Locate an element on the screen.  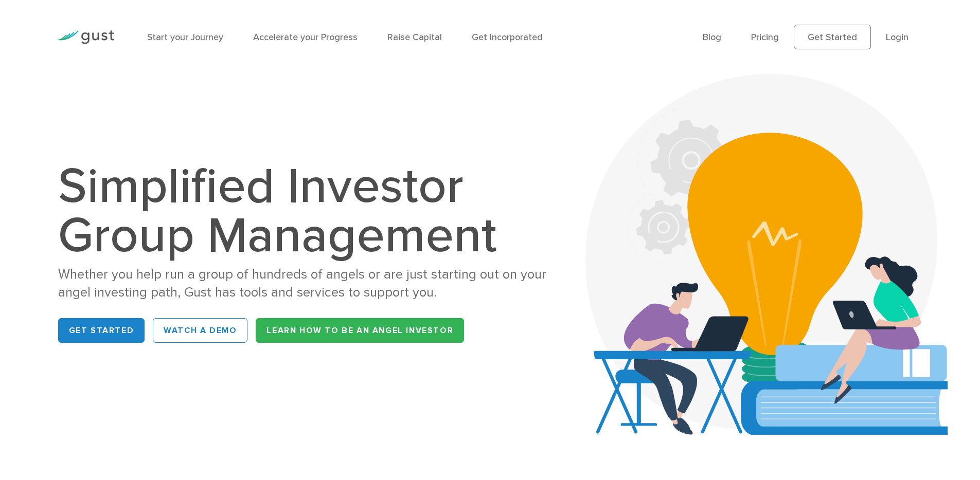
div: Whether you help run a group of hundreds of angels or are just starting out on your angel investi... is located at coordinates (307, 284).